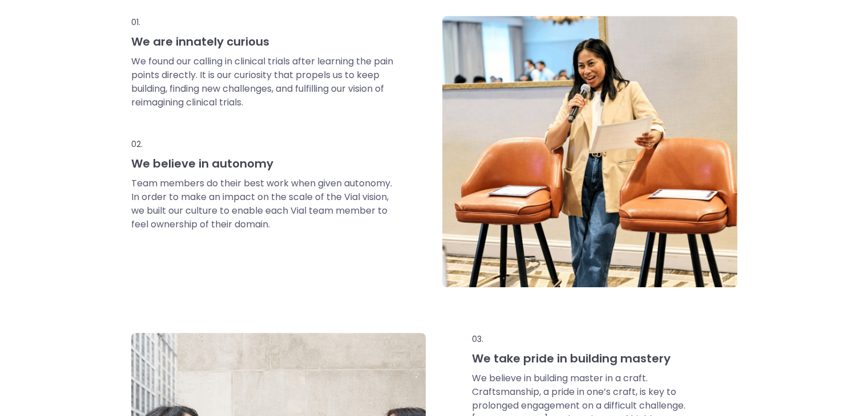  I want to click on p: We found our calling in clinical trials after learning the pain points directly. It is our curios..., so click(263, 82).